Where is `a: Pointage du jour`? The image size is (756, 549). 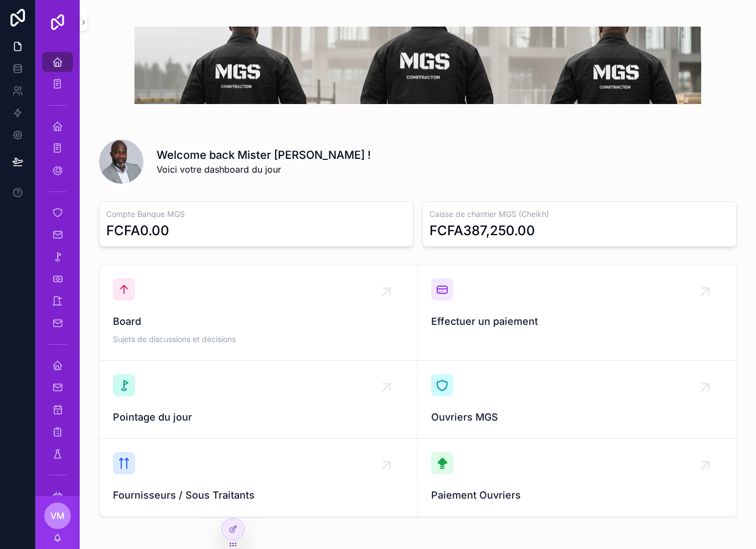
a: Pointage du jour is located at coordinates (258, 400).